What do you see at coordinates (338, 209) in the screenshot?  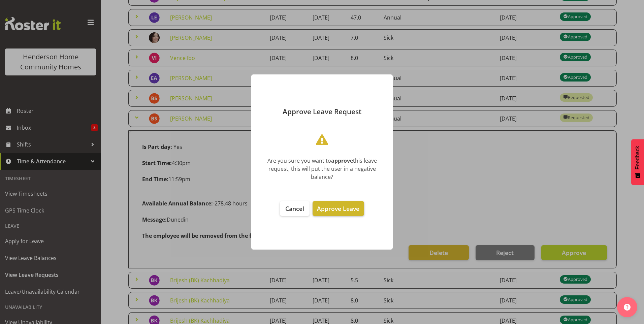 I see `span: Approve Leave` at bounding box center [338, 209].